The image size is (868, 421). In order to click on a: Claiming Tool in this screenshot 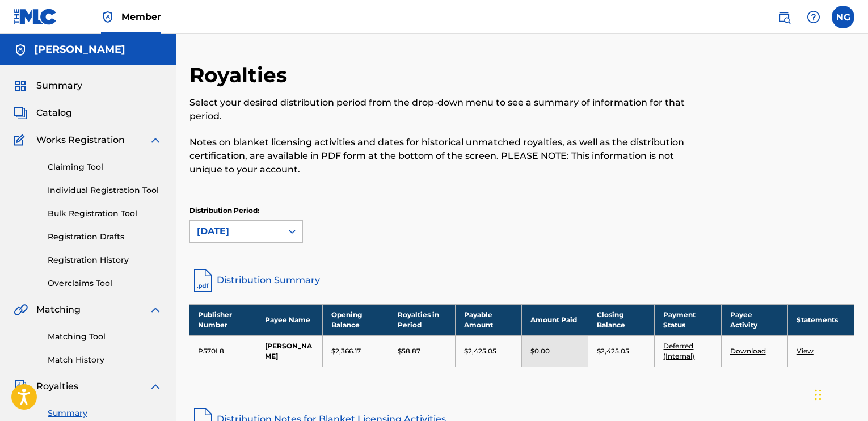, I will do `click(105, 167)`.